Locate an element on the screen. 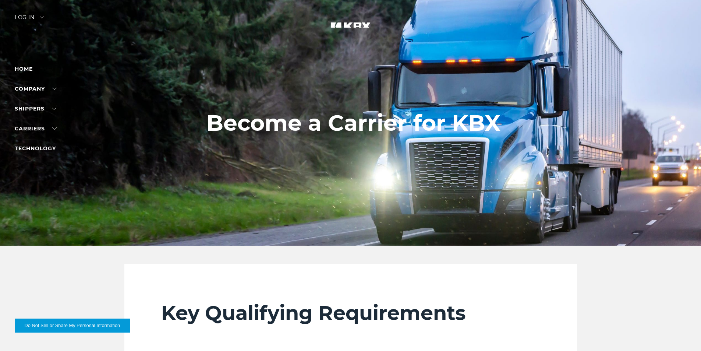 This screenshot has width=701, height=351. a: Company is located at coordinates (36, 89).